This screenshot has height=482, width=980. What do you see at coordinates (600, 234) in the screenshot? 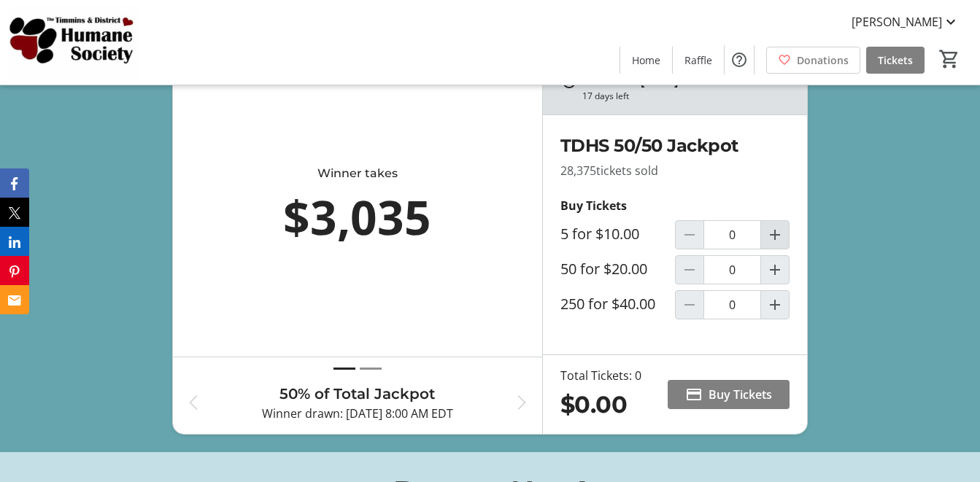
I see `label: 5 for $10.00` at bounding box center [600, 234].